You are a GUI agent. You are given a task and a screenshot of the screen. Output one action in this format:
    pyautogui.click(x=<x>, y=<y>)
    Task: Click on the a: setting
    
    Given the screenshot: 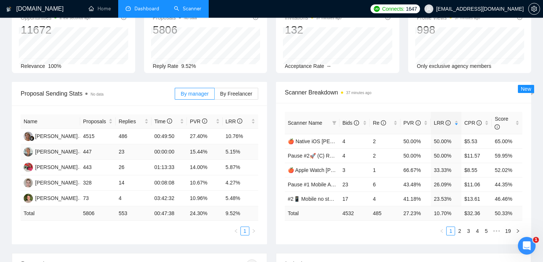 What is the action you would take?
    pyautogui.click(x=534, y=9)
    